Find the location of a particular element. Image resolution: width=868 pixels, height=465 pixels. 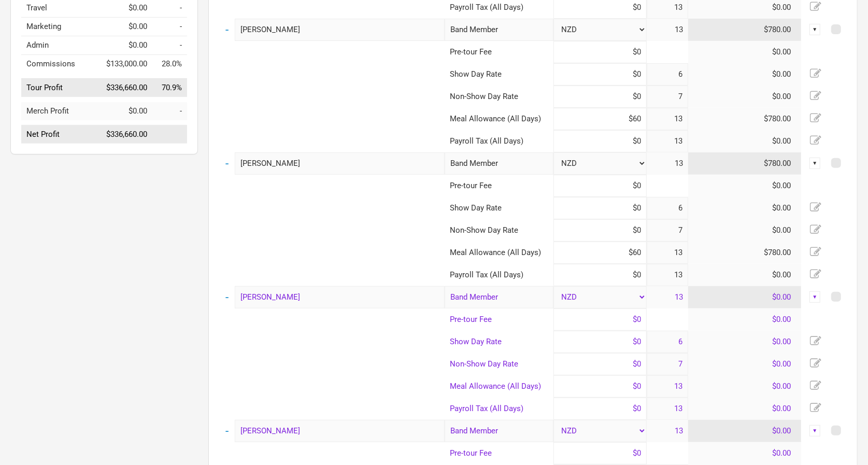

td: Tour Profit is located at coordinates (61, 88).